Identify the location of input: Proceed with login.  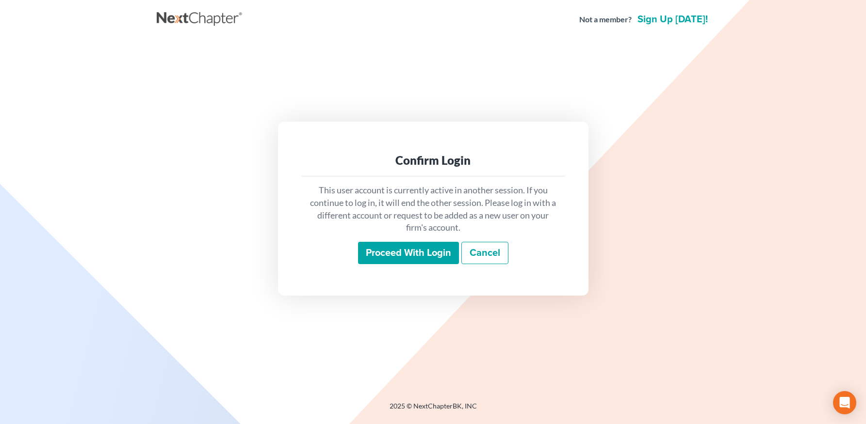
(408, 253).